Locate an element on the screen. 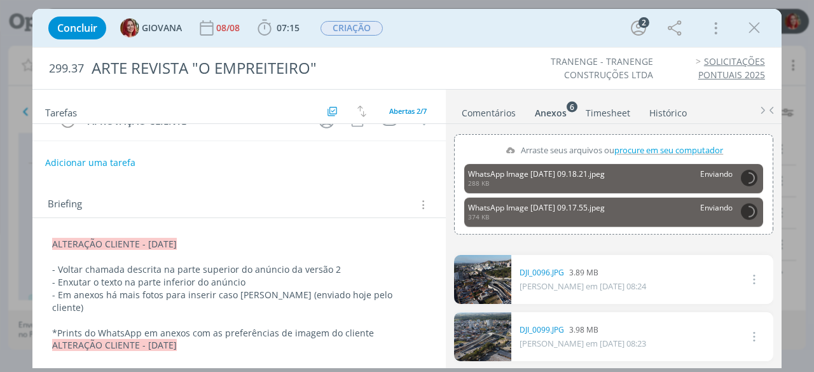  a: SOLICITAÇÕES PONTUAIS 2025 is located at coordinates (731, 67).